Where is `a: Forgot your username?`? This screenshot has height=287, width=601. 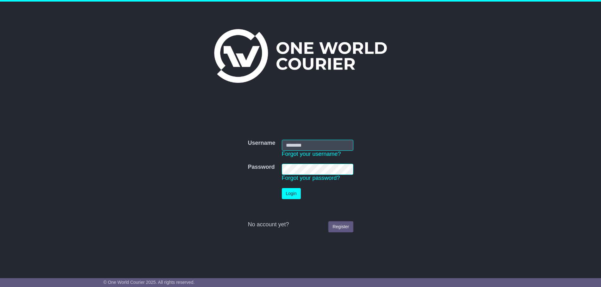
a: Forgot your username? is located at coordinates (311, 154).